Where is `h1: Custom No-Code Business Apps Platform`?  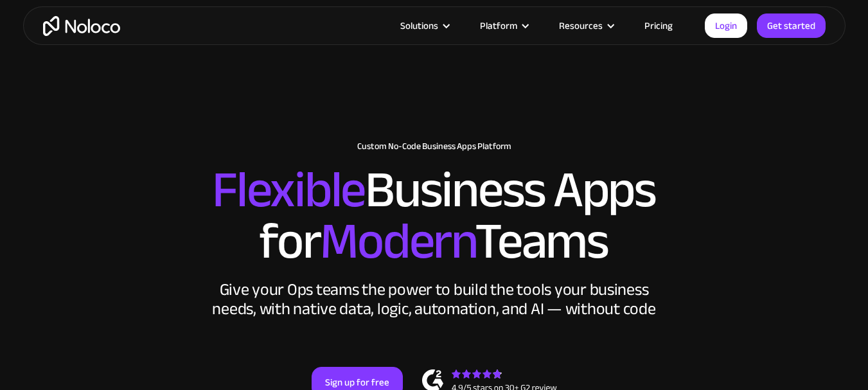 h1: Custom No-Code Business Apps Platform is located at coordinates (434, 147).